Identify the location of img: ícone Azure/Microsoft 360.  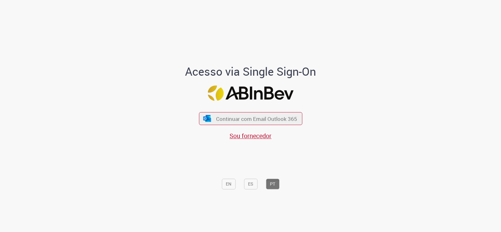
(207, 118).